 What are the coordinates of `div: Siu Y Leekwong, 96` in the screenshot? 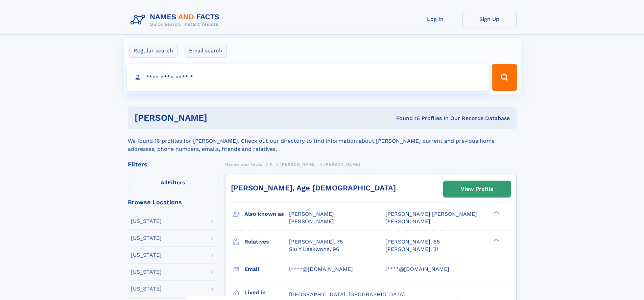 It's located at (314, 249).